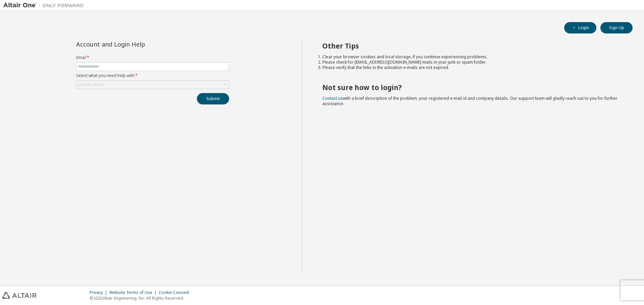 This screenshot has height=305, width=644. I want to click on label: Email, so click(153, 57).